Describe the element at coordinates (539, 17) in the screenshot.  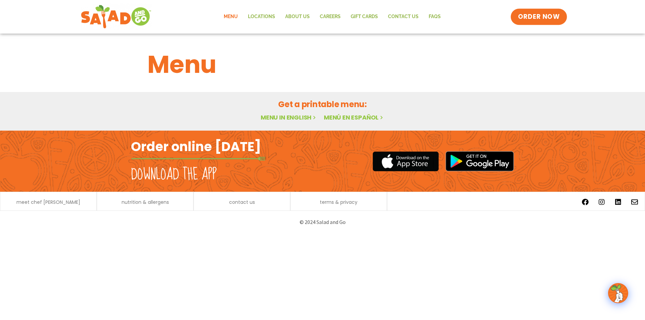
I see `span: ORDER NOW` at that location.